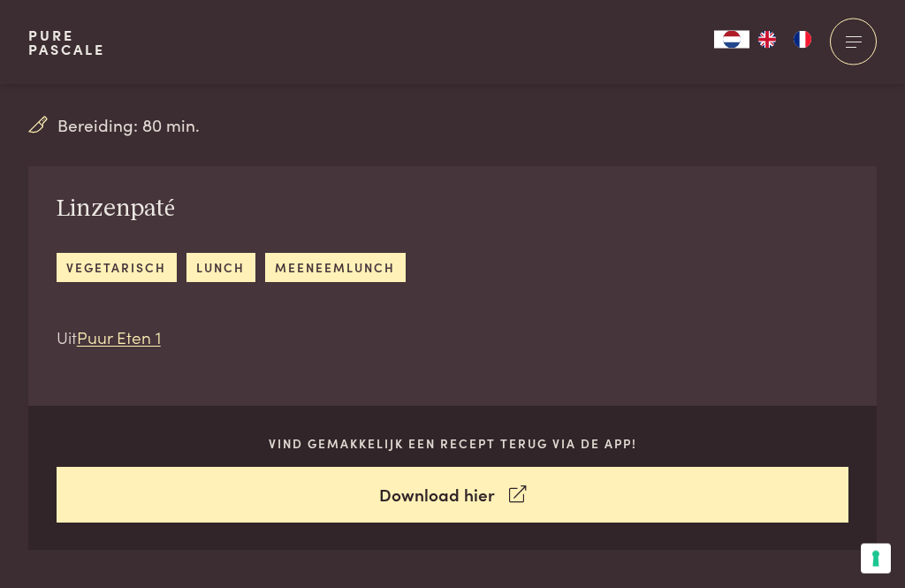 This screenshot has height=588, width=905. What do you see at coordinates (452, 444) in the screenshot?
I see `p: Vind gemakkelijk een recept terug via de app!` at bounding box center [452, 444].